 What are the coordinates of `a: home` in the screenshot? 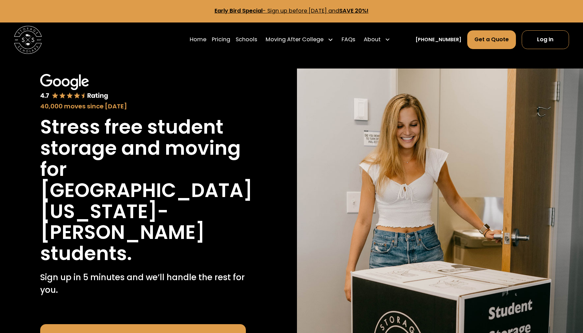 It's located at (28, 40).